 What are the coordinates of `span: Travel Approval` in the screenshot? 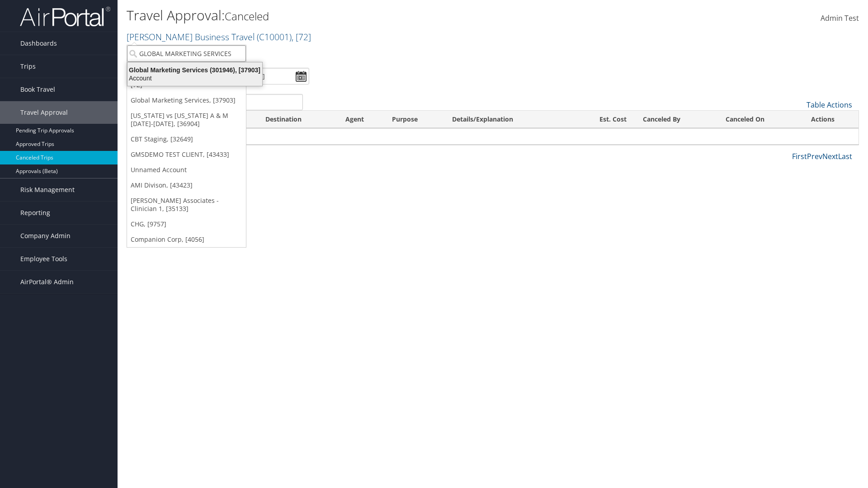 It's located at (44, 113).